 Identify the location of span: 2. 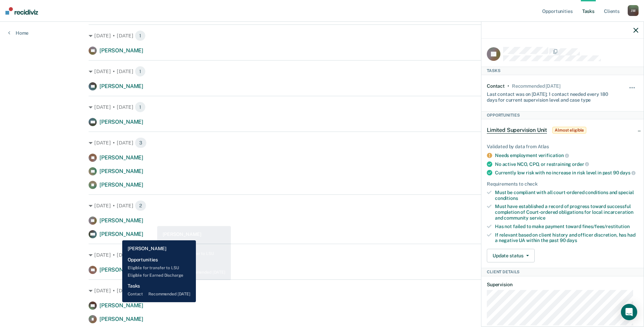
(140, 205).